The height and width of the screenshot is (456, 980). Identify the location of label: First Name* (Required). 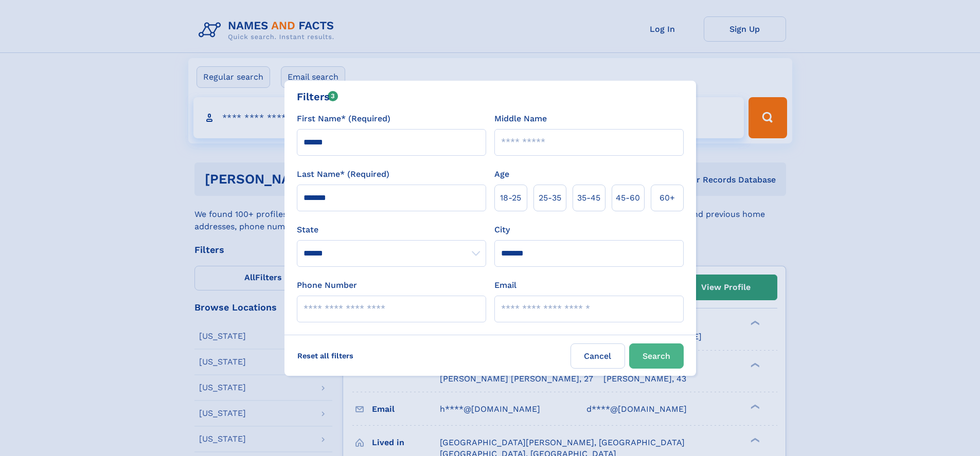
(343, 119).